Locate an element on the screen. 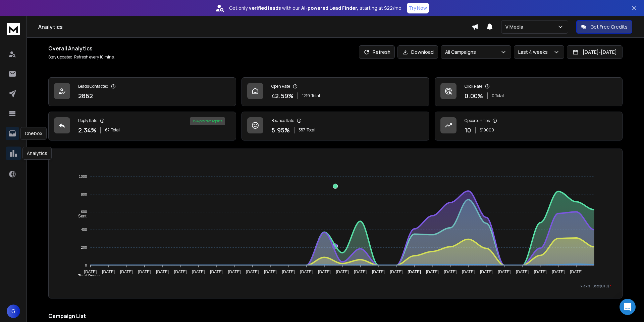 The width and height of the screenshot is (644, 322). div: 15 % positive replies is located at coordinates (207, 121).